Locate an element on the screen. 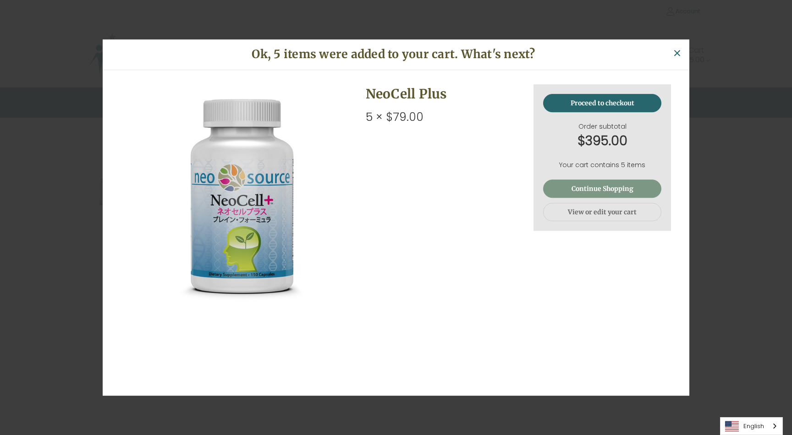  div: Language is located at coordinates (751, 426).